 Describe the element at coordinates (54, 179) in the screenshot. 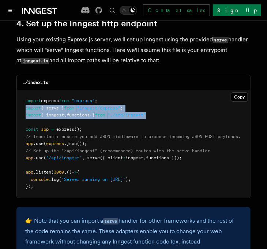

I see `span: .log` at that location.